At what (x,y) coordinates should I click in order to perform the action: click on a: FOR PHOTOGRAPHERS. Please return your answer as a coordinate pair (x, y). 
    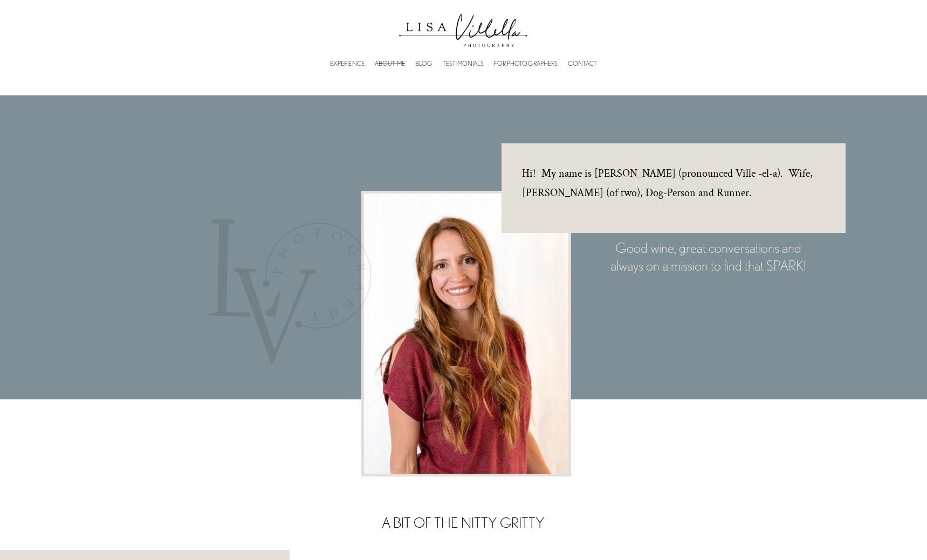
    Looking at the image, I should click on (526, 64).